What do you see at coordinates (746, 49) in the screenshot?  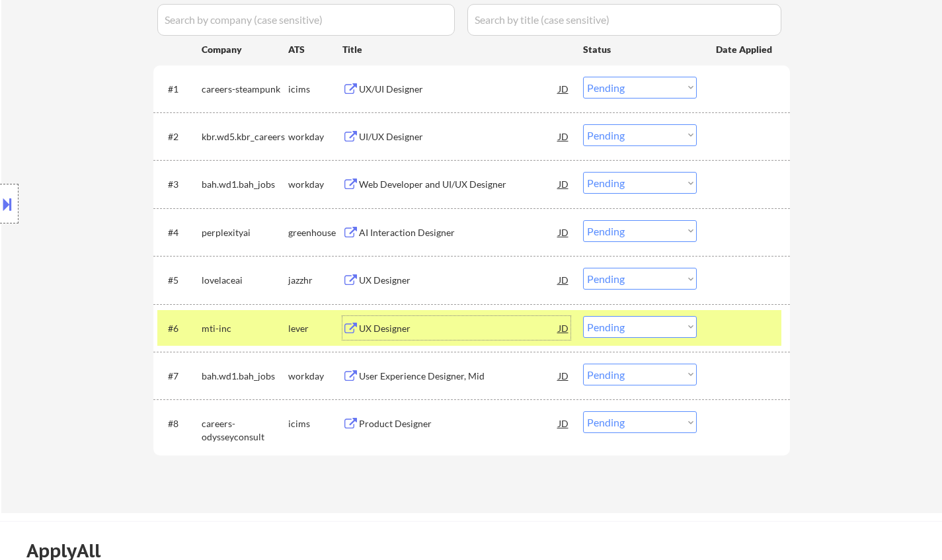 I see `div: Date Applied` at bounding box center [746, 49].